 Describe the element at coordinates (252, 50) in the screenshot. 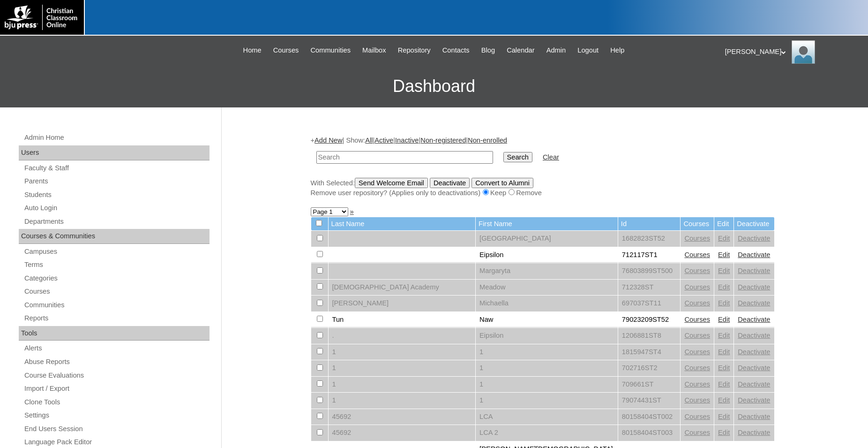

I see `a: Home` at that location.